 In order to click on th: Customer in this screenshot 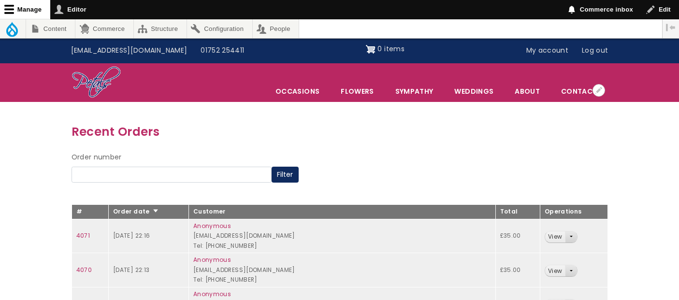, I will do `click(341, 212)`.